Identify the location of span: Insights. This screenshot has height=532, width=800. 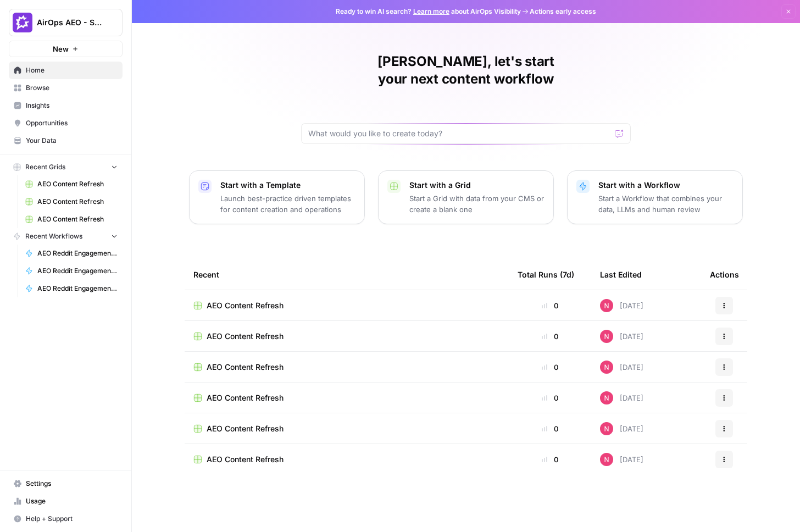
(71, 105).